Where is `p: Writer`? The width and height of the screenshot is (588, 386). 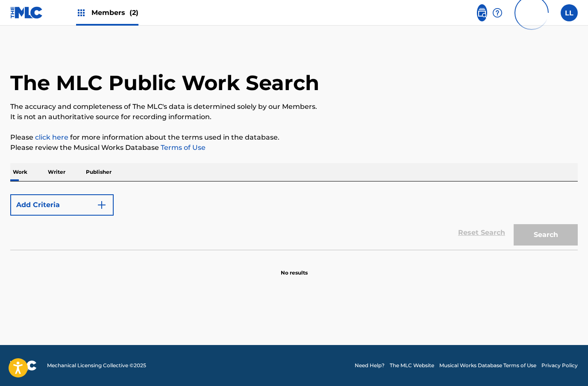 p: Writer is located at coordinates (57, 172).